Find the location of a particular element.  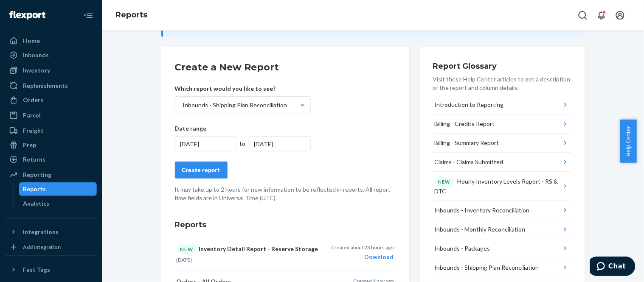

button: NEWHourly Inventory Levels Report - RS & DTC is located at coordinates (503, 186).